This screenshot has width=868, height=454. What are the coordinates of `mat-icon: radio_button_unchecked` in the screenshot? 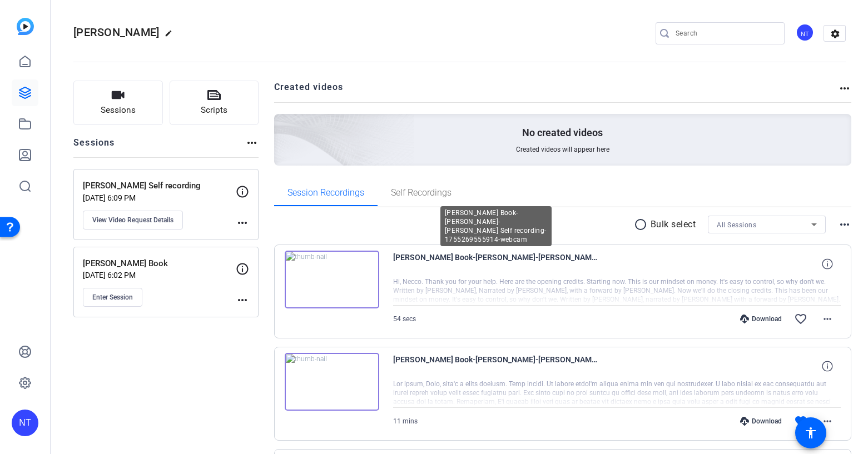 It's located at (642, 225).